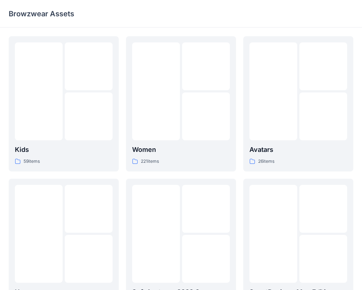  What do you see at coordinates (64, 150) in the screenshot?
I see `p: Kids` at bounding box center [64, 150].